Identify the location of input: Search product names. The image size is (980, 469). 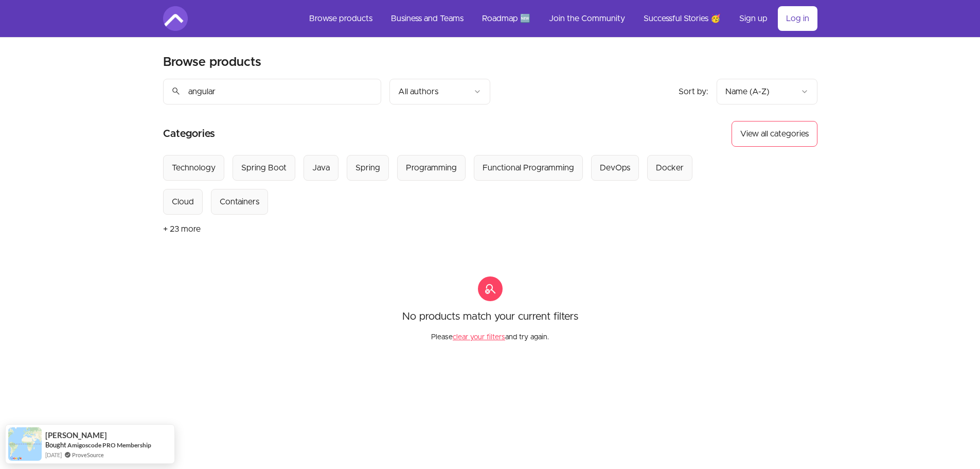
(272, 91).